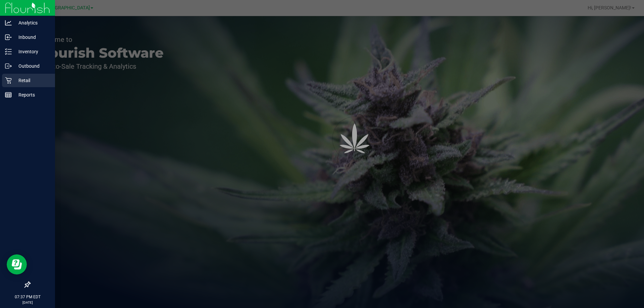 The image size is (644, 308). Describe the element at coordinates (32, 23) in the screenshot. I see `p: Analytics` at that location.